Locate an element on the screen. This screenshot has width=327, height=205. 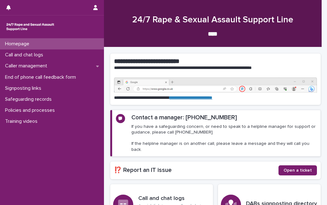
span: Open a ticket is located at coordinates (298, 171).